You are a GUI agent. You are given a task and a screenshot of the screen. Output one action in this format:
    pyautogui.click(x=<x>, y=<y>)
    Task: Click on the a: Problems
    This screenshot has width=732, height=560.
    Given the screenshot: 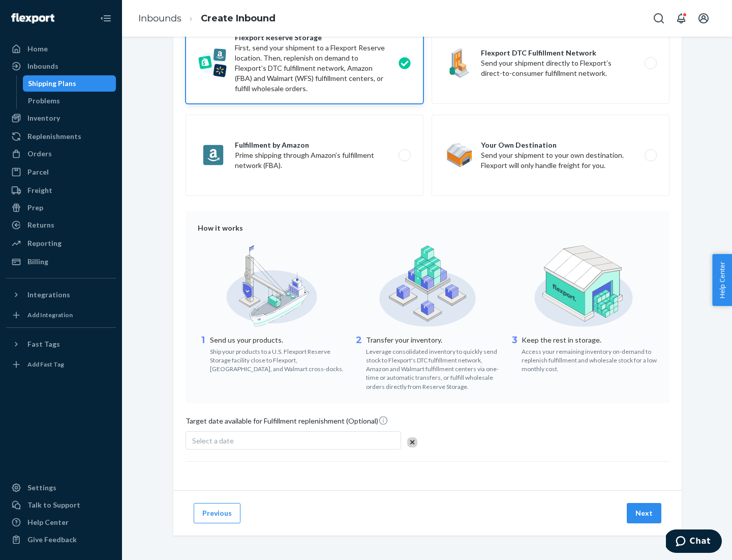 What is the action you would take?
    pyautogui.click(x=69, y=101)
    